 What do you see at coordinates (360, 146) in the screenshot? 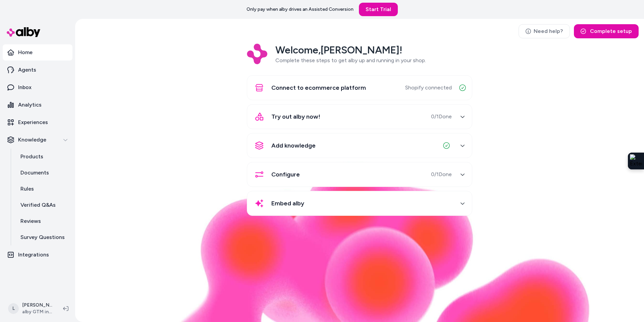
I see `button: Add knowledge` at bounding box center [360, 146].